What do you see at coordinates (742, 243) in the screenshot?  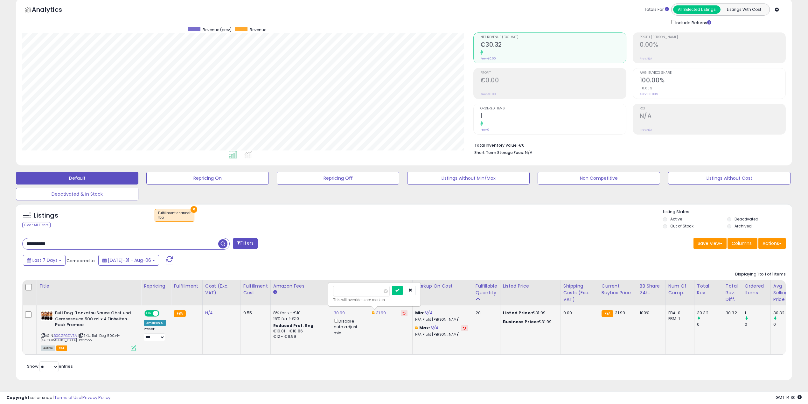 I see `button: Columns` at bounding box center [742, 243].